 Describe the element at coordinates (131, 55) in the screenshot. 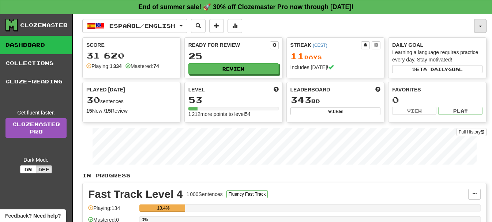

I see `div: 31 620` at that location.